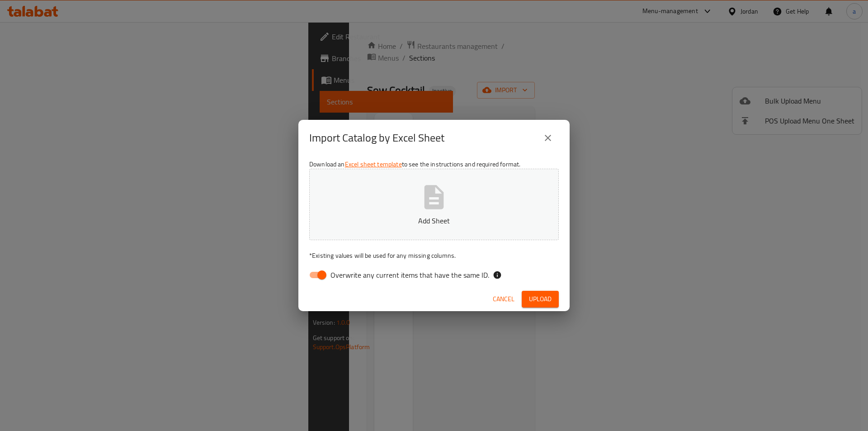  Describe the element at coordinates (409, 275) in the screenshot. I see `span: Overwrite any current items that have the same ID.` at that location.